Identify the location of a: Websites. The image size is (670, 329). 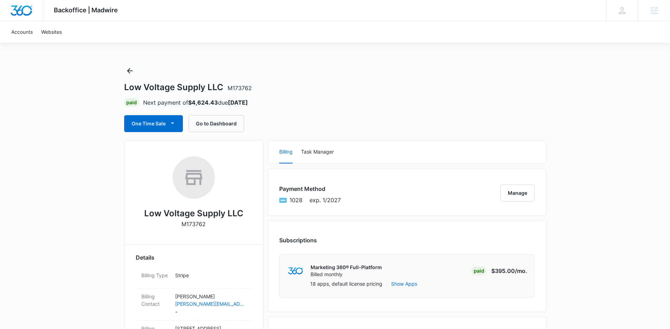
(51, 32).